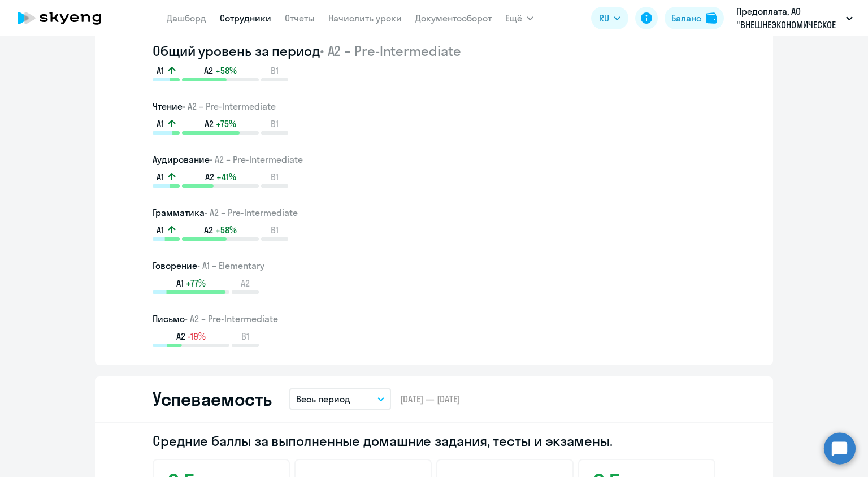 The image size is (868, 477). What do you see at coordinates (299, 18) in the screenshot?
I see `a: Отчеты` at bounding box center [299, 18].